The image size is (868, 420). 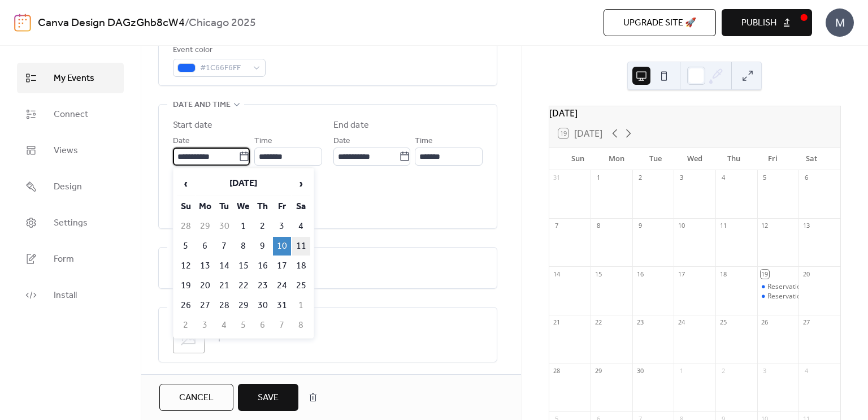 I want to click on div: Sun, so click(x=578, y=159).